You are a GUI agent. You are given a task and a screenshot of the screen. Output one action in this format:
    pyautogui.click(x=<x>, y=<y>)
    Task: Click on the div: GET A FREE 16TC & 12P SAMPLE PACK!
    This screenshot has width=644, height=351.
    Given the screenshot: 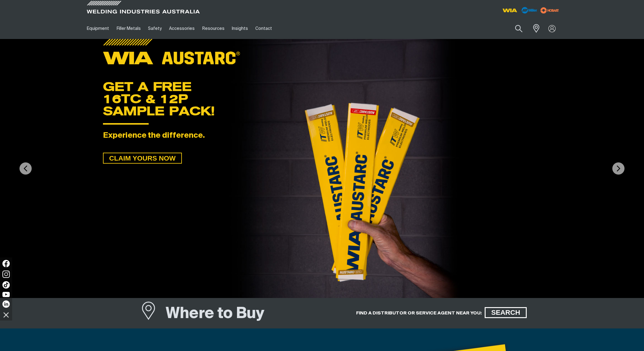 What is the action you would take?
    pyautogui.click(x=322, y=99)
    